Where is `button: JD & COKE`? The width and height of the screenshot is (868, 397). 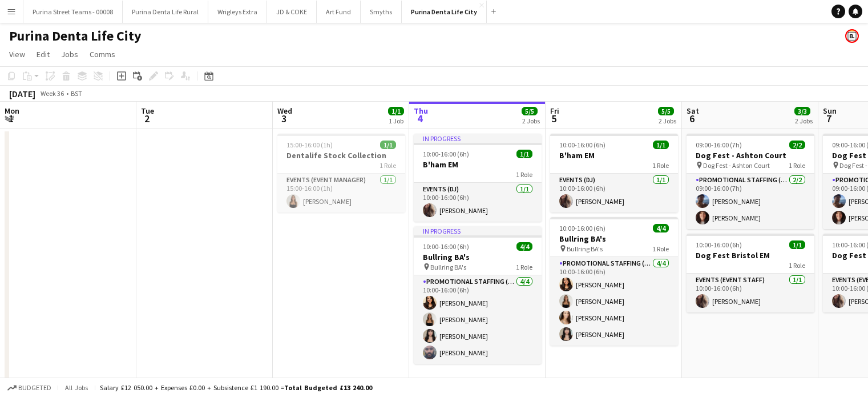 button: JD & COKE is located at coordinates (291, 11).